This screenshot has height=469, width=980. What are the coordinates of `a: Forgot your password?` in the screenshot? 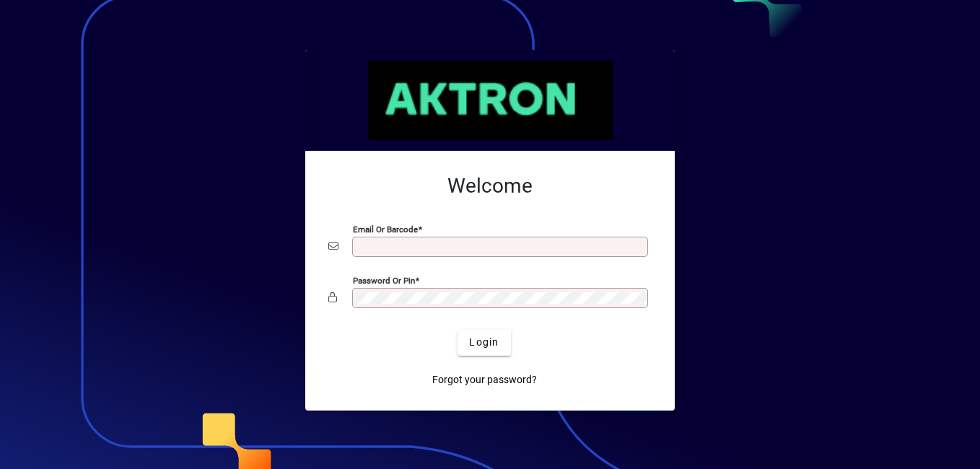 It's located at (484, 381).